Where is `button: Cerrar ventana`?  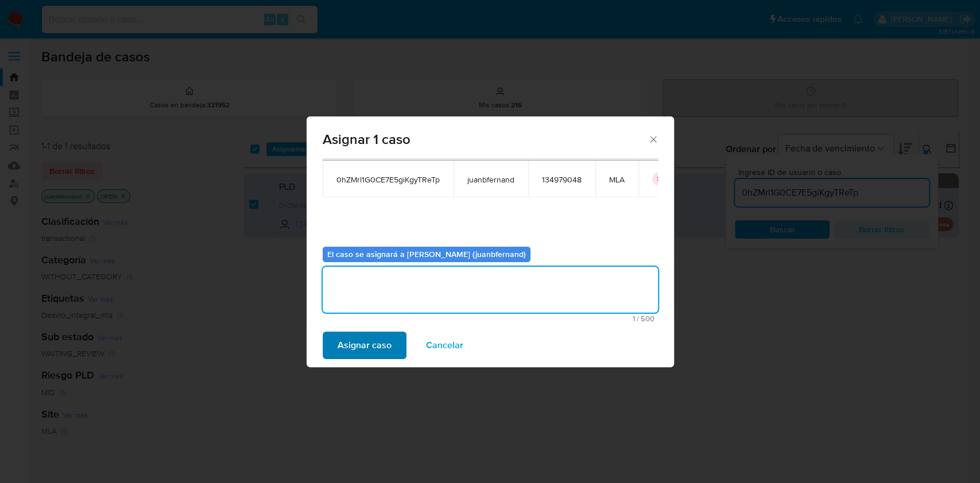
button: Cerrar ventana is located at coordinates (653, 139).